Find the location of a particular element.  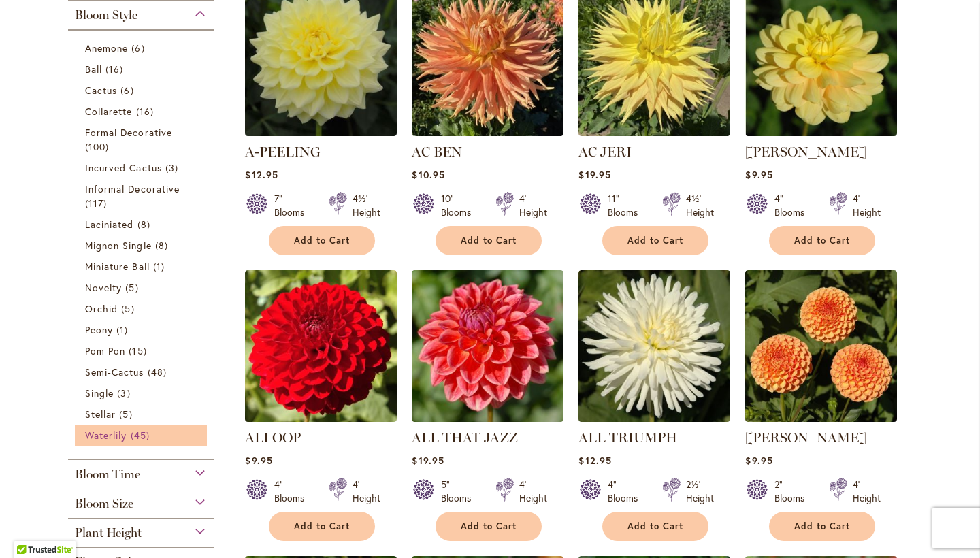

a: Pom Pon 15 is located at coordinates (142, 351).